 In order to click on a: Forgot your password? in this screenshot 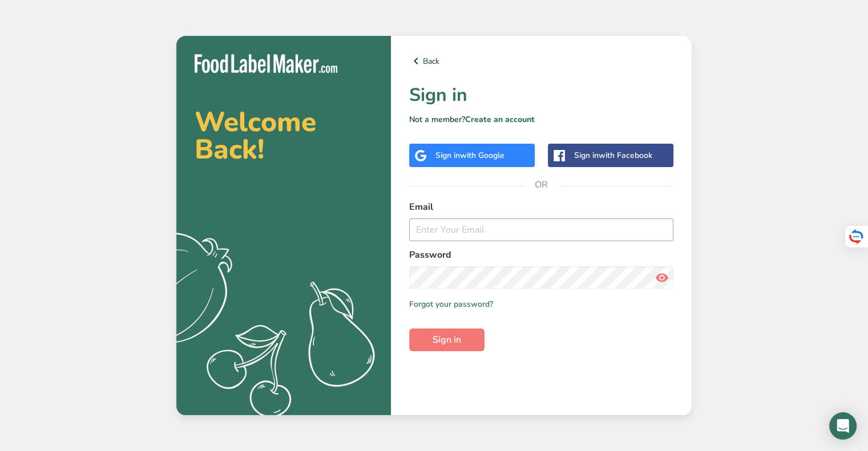, I will do `click(451, 304)`.